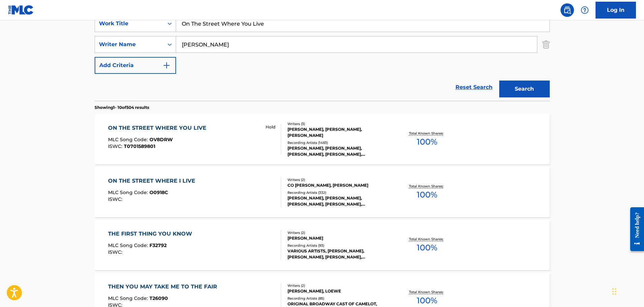 This screenshot has height=307, width=644. Describe the element at coordinates (322, 58) in the screenshot. I see `form: Search Form` at that location.